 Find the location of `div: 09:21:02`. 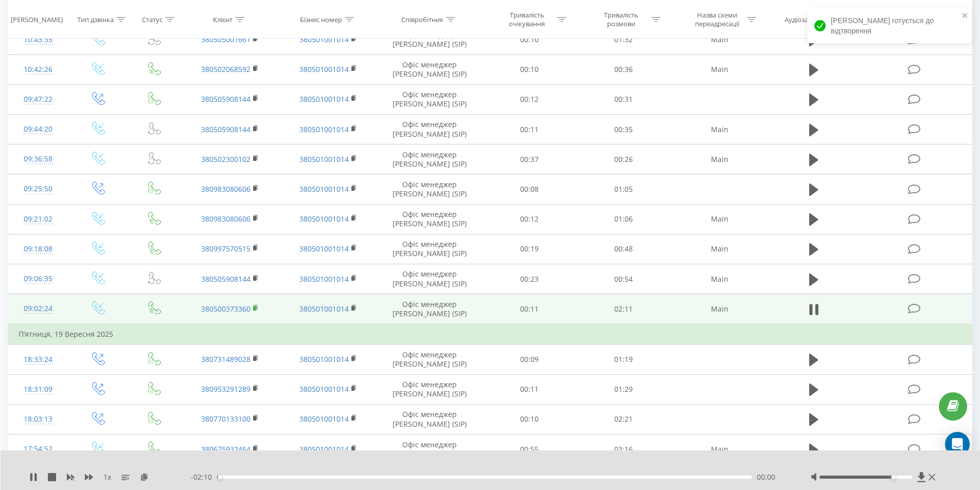

div: 09:21:02 is located at coordinates (38, 219).